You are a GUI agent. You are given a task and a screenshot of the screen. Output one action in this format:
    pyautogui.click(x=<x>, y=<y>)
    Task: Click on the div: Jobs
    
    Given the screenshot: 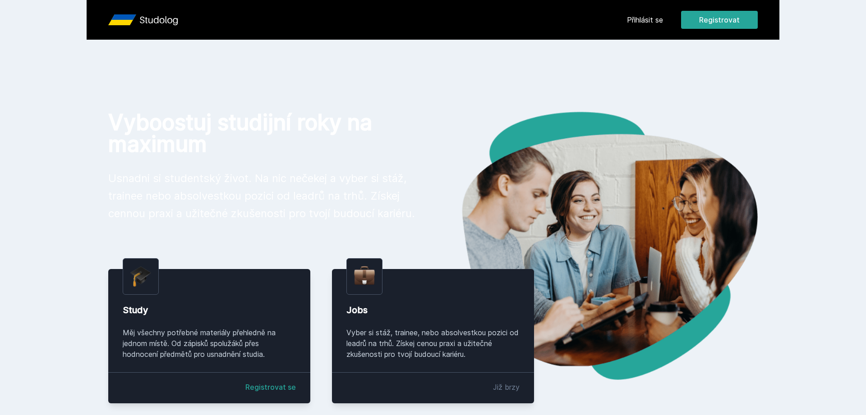 What is the action you would take?
    pyautogui.click(x=433, y=310)
    